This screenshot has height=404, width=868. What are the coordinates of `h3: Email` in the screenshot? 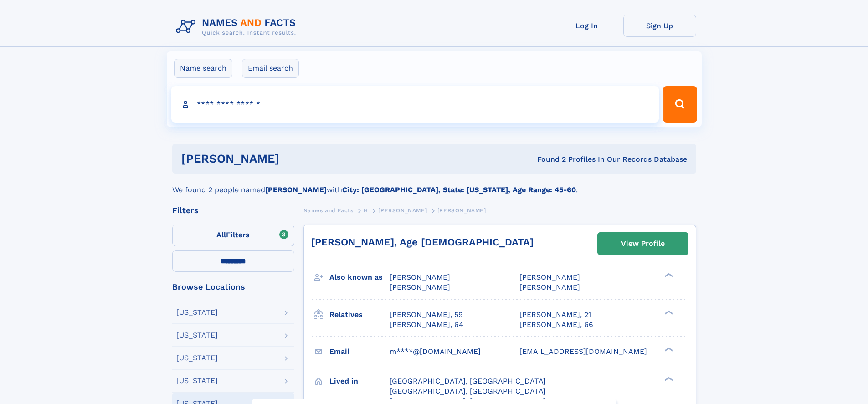 It's located at (359, 351).